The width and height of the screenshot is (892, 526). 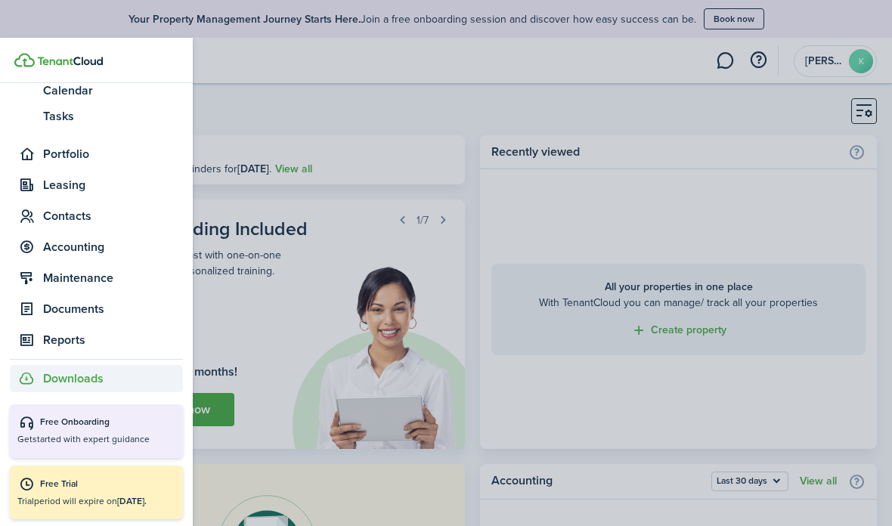 What do you see at coordinates (113, 185) in the screenshot?
I see `span: Leasing` at bounding box center [113, 185].